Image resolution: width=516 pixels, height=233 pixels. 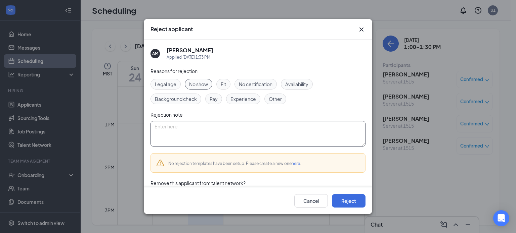 I want to click on button: Cancel, so click(x=311, y=201).